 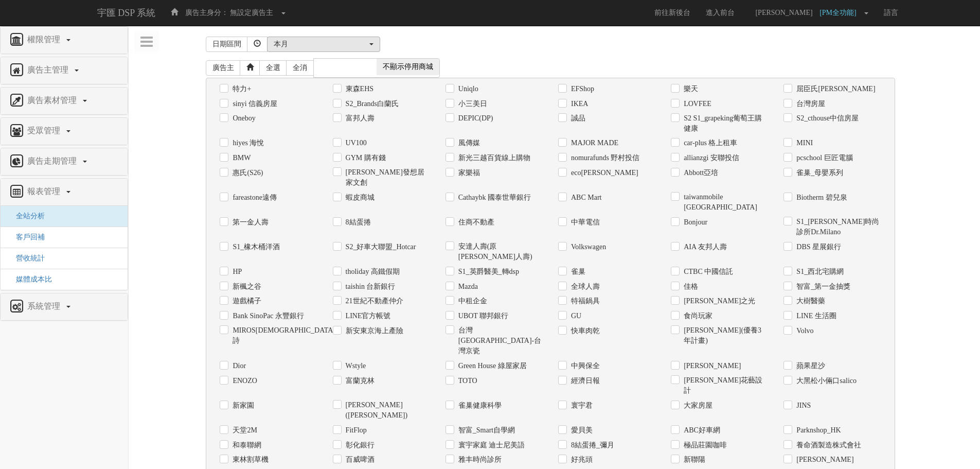 I want to click on label: ENOZO, so click(x=243, y=381).